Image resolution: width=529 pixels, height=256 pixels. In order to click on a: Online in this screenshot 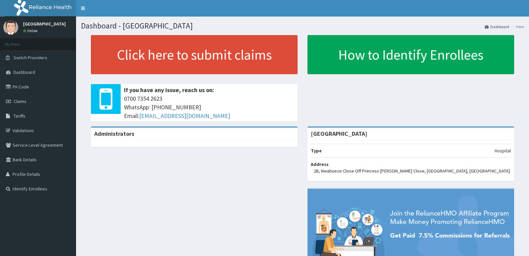, I will do `click(31, 31)`.